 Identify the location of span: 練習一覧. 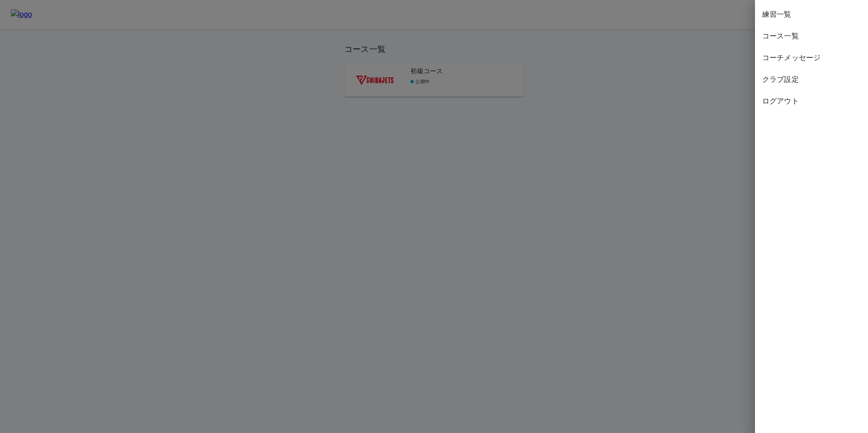
(812, 14).